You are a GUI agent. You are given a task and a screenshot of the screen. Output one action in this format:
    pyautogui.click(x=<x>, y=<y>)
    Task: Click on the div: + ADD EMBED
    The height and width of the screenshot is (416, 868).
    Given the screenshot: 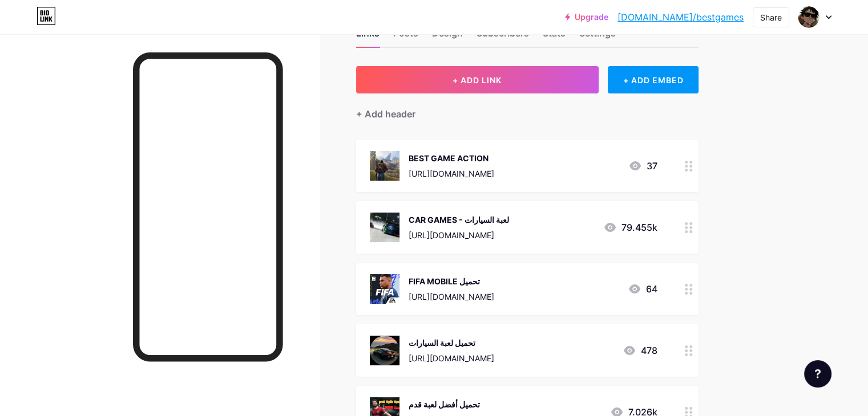 What is the action you would take?
    pyautogui.click(x=653, y=80)
    